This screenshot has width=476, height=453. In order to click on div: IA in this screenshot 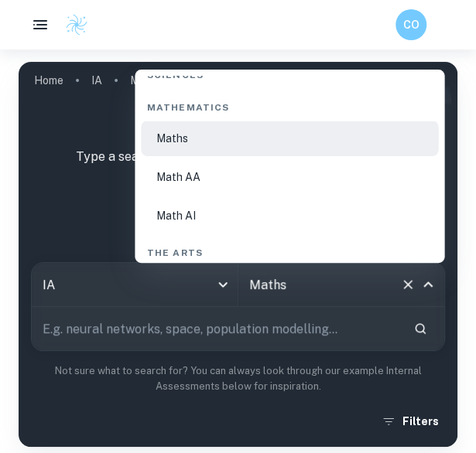, I will do `click(134, 284)`.